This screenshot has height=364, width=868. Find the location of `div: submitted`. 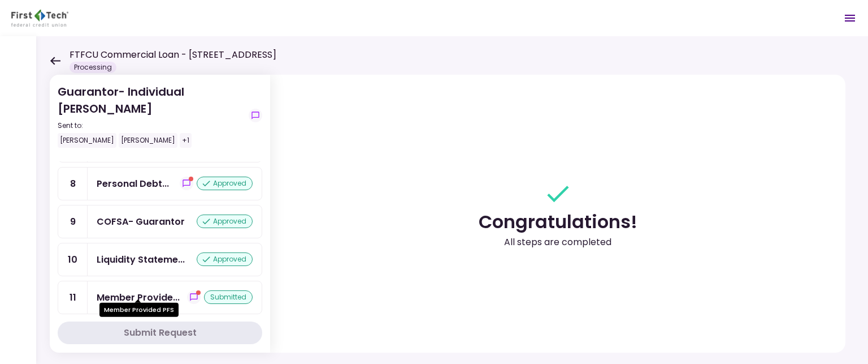

div: submitted is located at coordinates (228, 297).